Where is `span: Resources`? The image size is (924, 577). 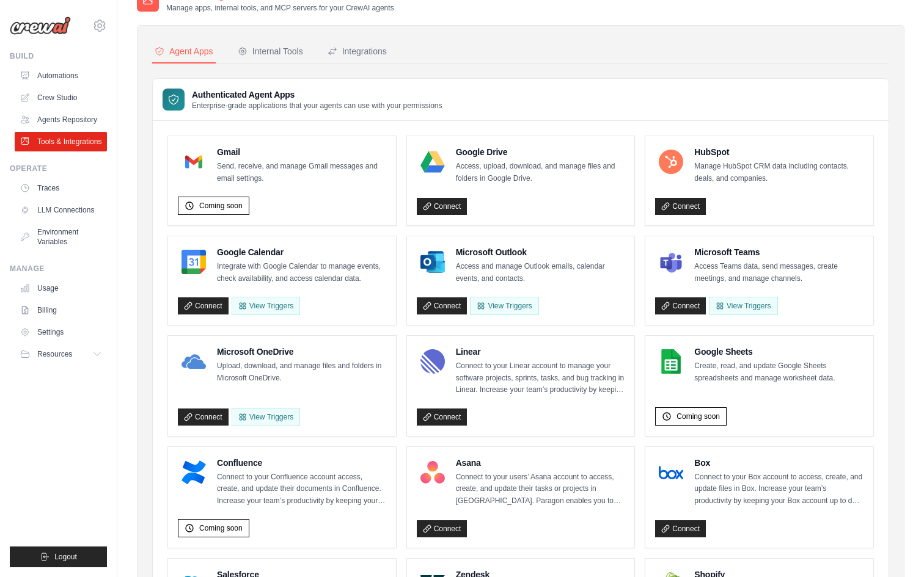
span: Resources is located at coordinates (54, 354).